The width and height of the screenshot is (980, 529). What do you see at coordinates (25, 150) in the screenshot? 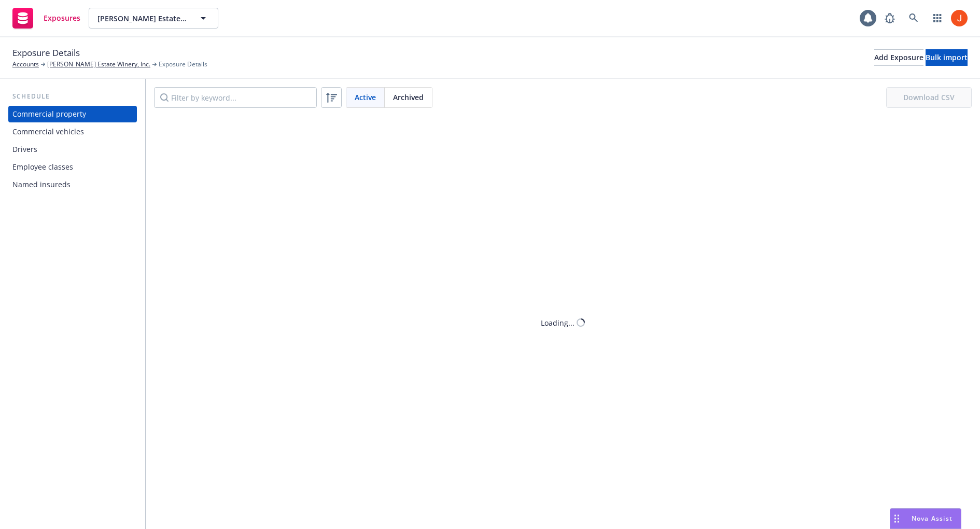
I see `div: Drivers` at bounding box center [25, 150].